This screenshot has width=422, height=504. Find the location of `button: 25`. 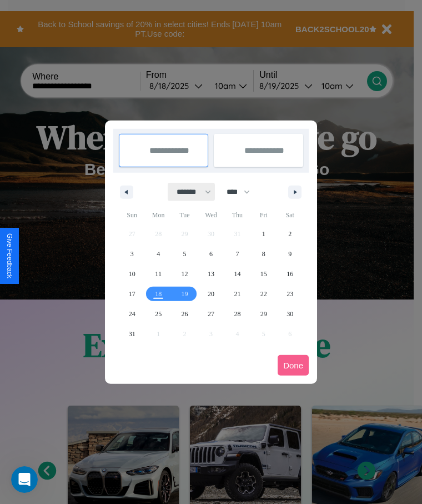

button: 25 is located at coordinates (158, 314).